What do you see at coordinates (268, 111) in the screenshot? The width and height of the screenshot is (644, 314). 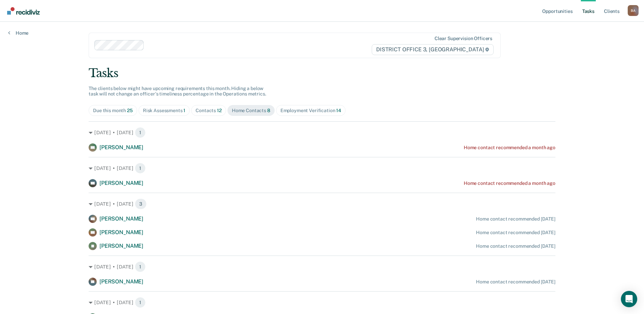 I see `span: 8` at bounding box center [268, 111].